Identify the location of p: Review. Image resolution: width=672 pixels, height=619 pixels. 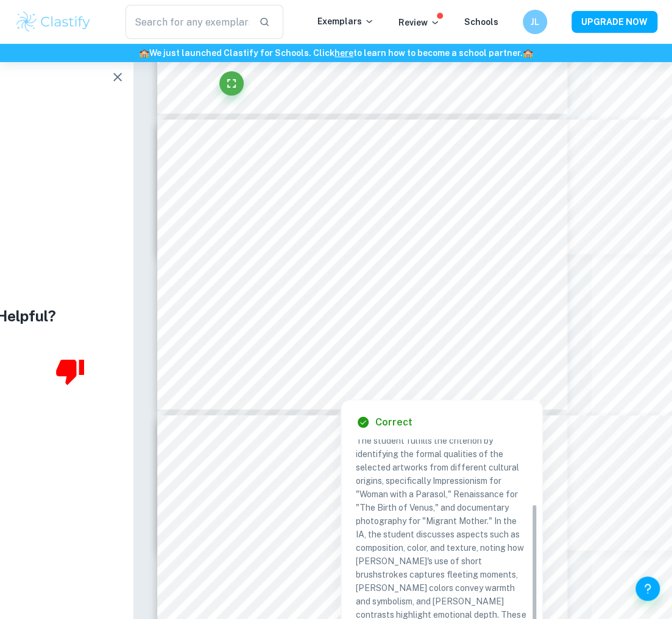
(419, 23).